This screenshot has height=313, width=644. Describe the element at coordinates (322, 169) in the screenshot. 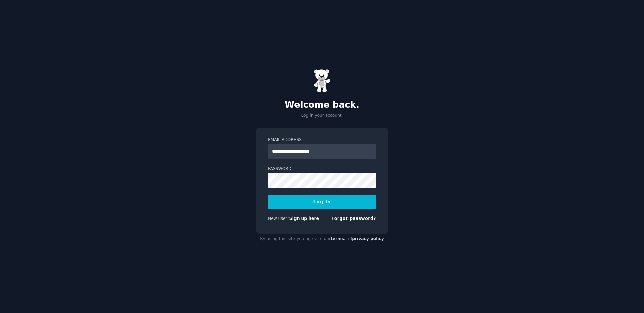

I see `label: Password` at that location.